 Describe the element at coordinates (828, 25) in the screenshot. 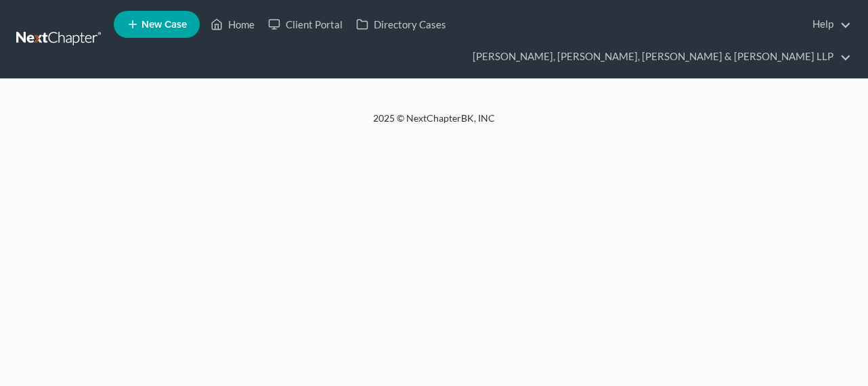

I see `a: Help` at that location.